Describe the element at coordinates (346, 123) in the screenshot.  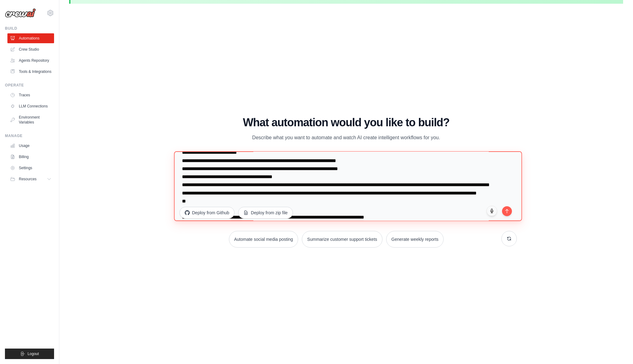
I see `h1: What automation would you like to build?` at that location.